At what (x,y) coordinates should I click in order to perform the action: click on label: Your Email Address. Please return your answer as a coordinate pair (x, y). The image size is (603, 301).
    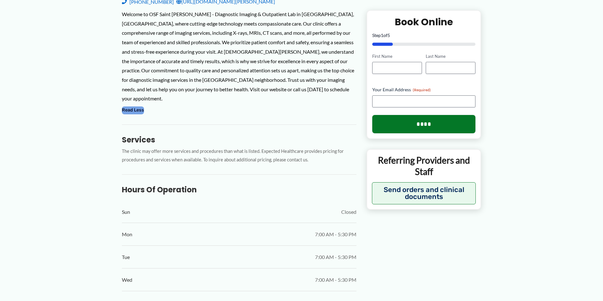
    Looking at the image, I should click on (424, 90).